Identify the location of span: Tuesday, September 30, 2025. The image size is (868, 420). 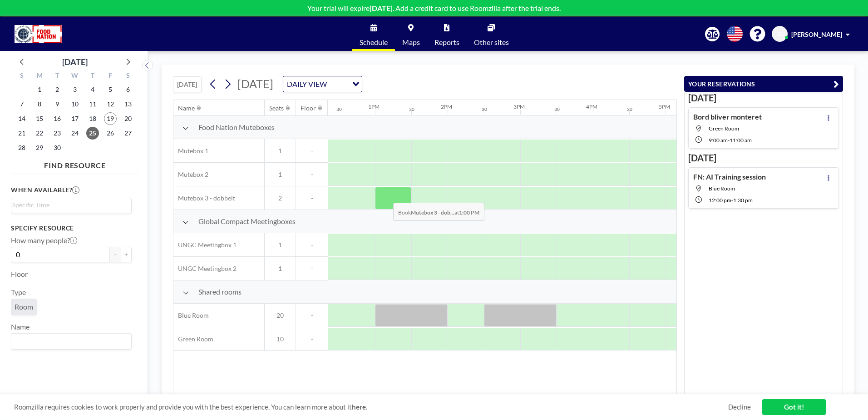
(57, 148).